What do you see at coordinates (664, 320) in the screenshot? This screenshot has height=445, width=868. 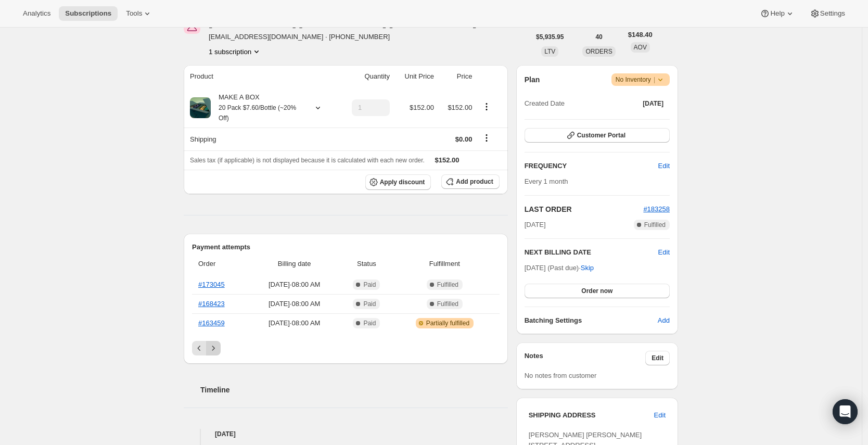 I see `button: Add` at bounding box center [664, 320].